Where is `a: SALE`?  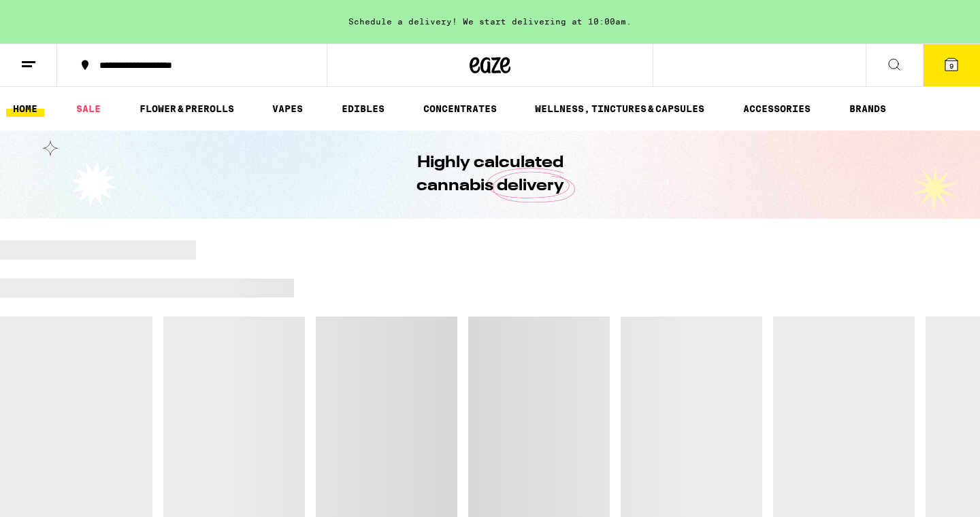
a: SALE is located at coordinates (88, 109).